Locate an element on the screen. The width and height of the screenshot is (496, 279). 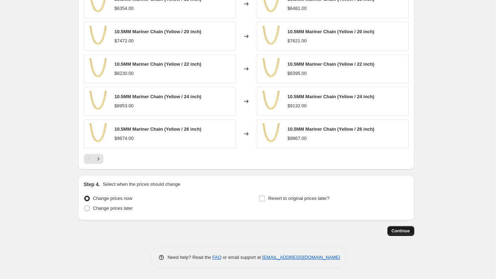
span: Continue is located at coordinates (401, 231).